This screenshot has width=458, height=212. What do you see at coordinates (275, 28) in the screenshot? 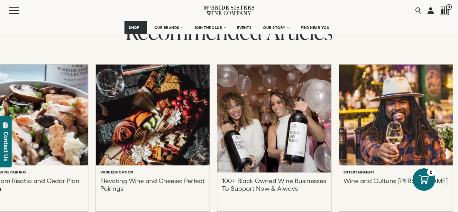
I see `span: OUR STORY` at bounding box center [275, 28].